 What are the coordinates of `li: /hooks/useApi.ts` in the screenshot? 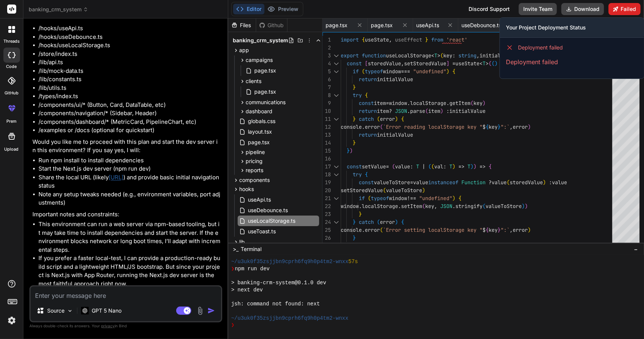 It's located at (129, 29).